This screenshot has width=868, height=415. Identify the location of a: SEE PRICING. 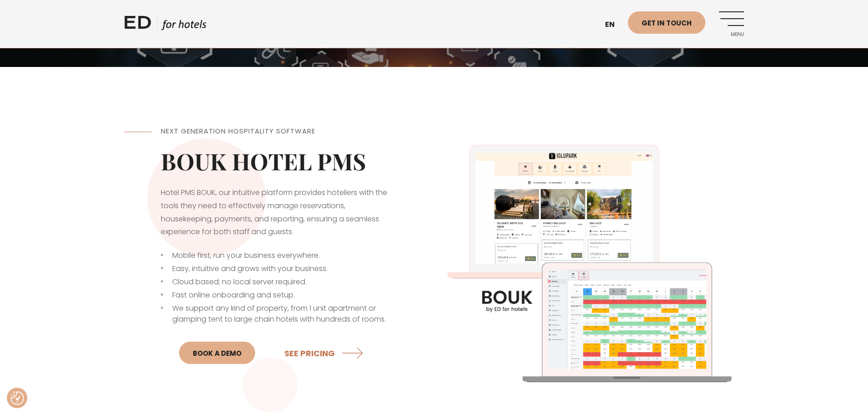
(326, 352).